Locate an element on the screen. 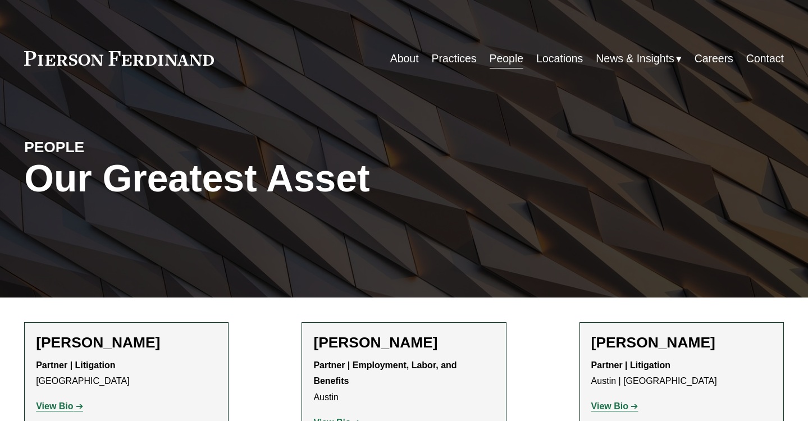 The width and height of the screenshot is (808, 421). a: About is located at coordinates (404, 58).